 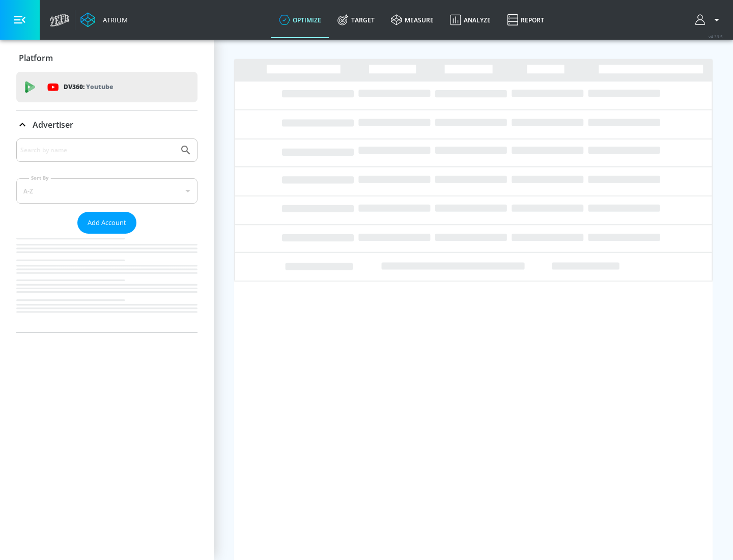 I want to click on div: Platform, so click(x=107, y=58).